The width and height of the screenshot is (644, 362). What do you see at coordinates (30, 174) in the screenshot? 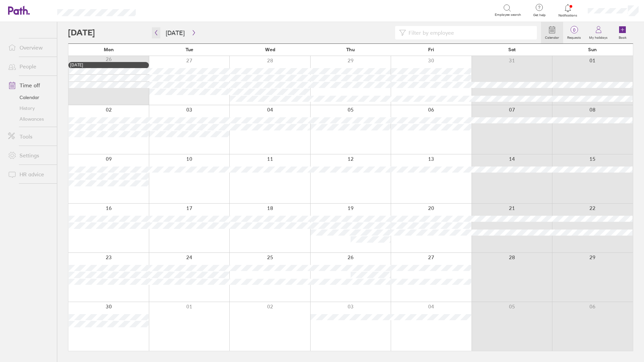
I see `a: HR advice` at bounding box center [30, 174].